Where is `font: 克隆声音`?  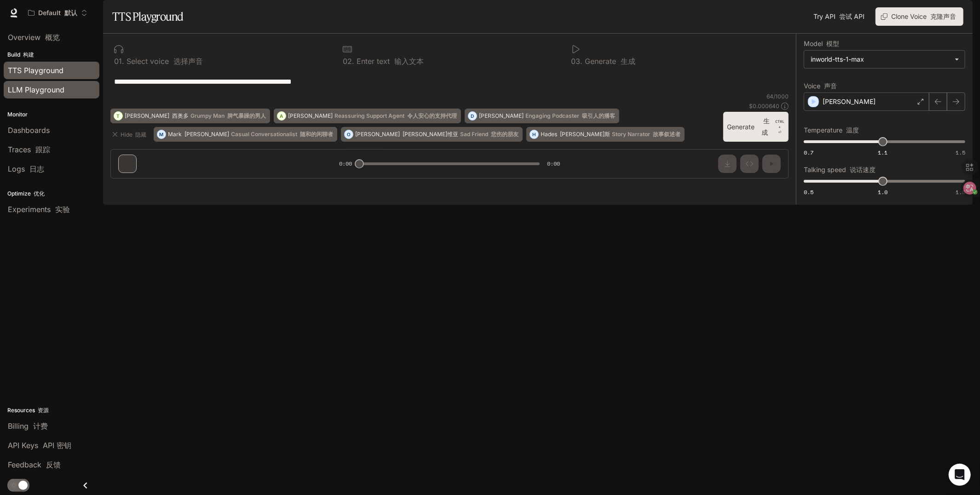 font: 克隆声音 is located at coordinates (943, 16).